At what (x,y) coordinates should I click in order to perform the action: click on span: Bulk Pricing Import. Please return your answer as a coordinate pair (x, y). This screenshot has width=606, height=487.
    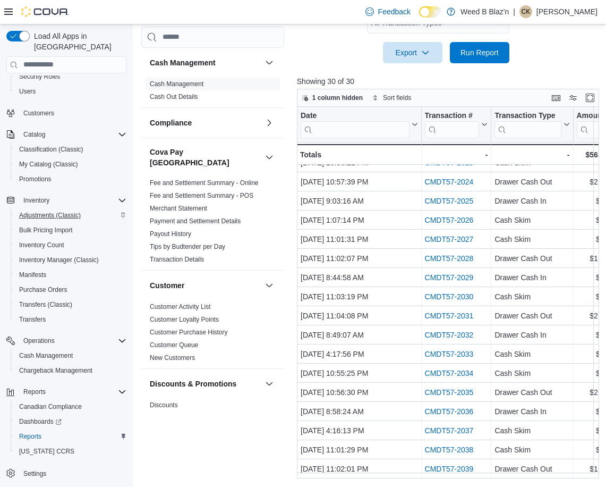
    Looking at the image, I should click on (71, 230).